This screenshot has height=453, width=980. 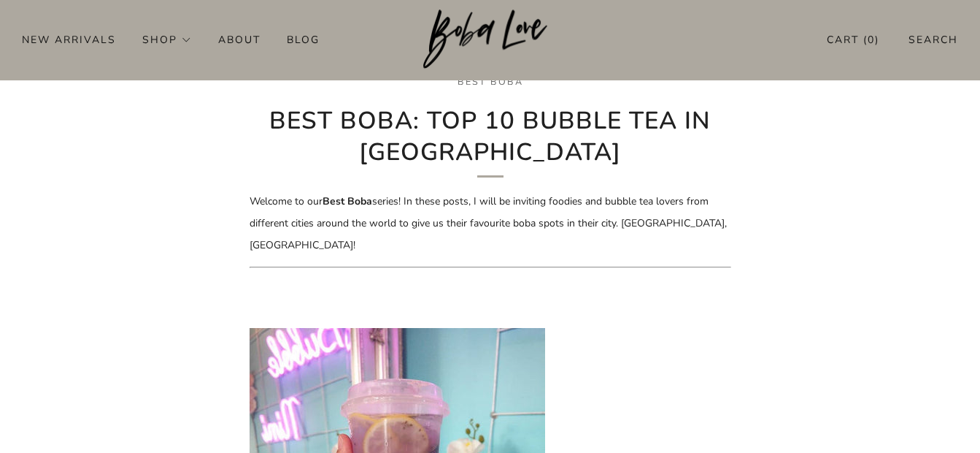 I want to click on a: Cart, so click(x=853, y=40).